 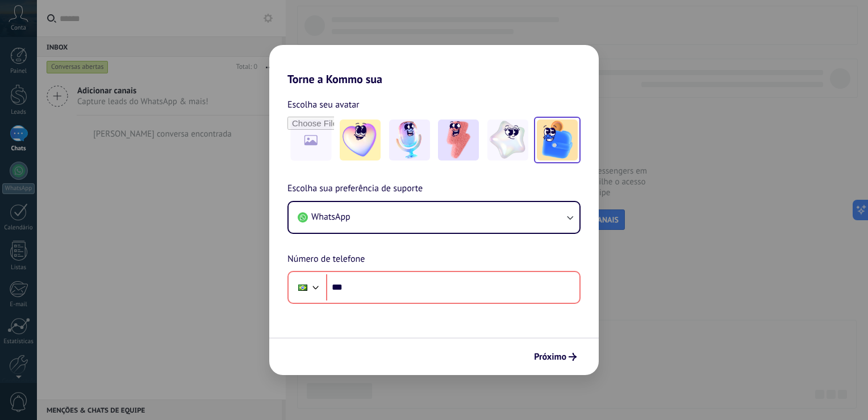 What do you see at coordinates (324, 104) in the screenshot?
I see `span: Escolha seu avatar` at bounding box center [324, 104].